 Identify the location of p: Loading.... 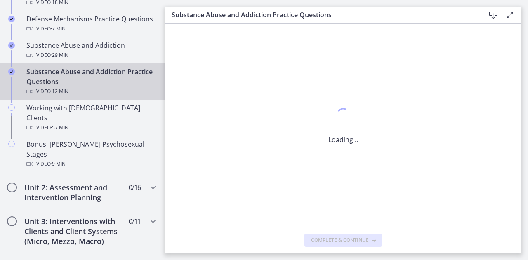
(343, 140).